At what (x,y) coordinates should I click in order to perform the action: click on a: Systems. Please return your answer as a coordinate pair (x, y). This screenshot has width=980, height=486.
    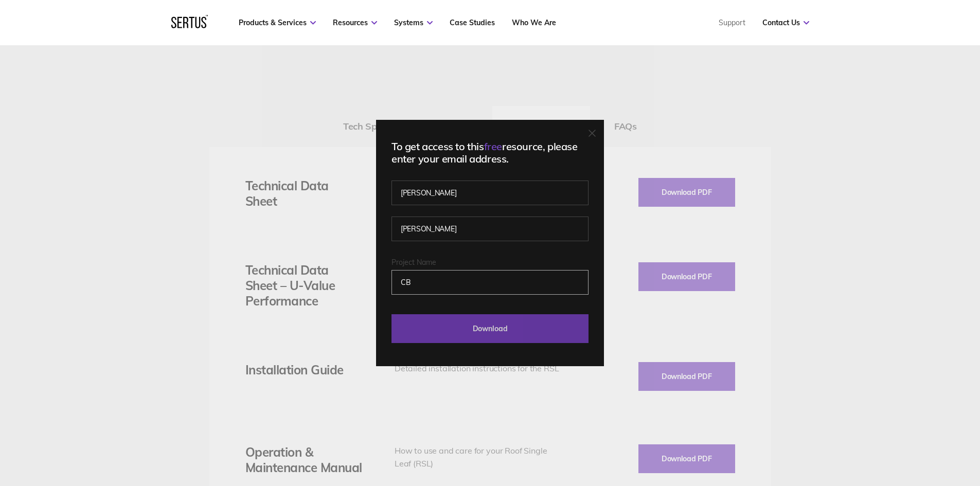
    Looking at the image, I should click on (413, 23).